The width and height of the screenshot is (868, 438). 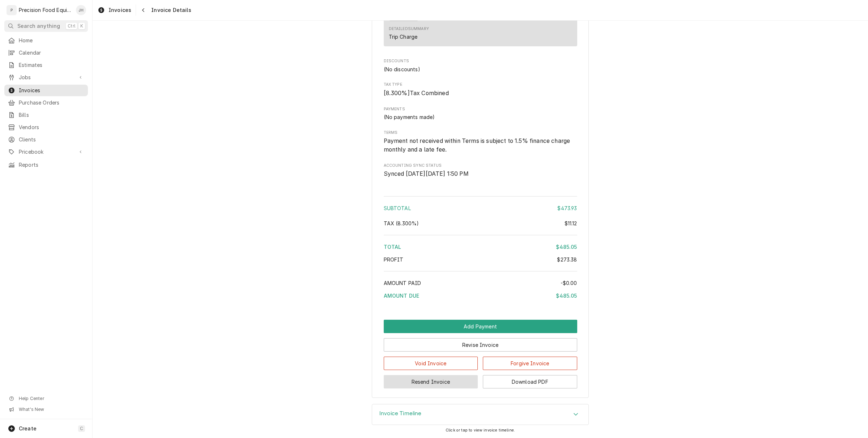 I want to click on span: Click or tap to view invoice timeline., so click(x=480, y=430).